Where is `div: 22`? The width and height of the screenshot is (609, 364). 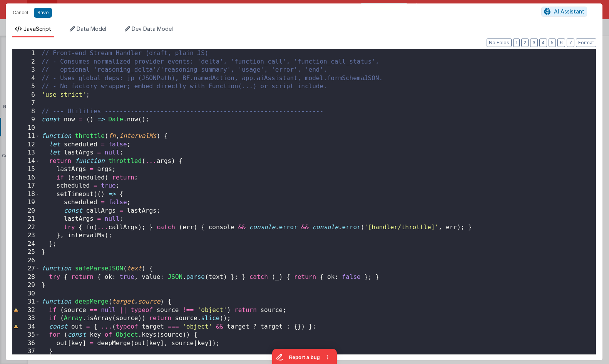
div: 22 is located at coordinates (26, 228).